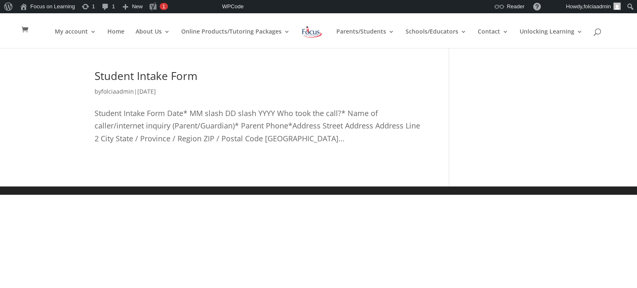 This screenshot has width=637, height=288. I want to click on p: by |, so click(259, 95).